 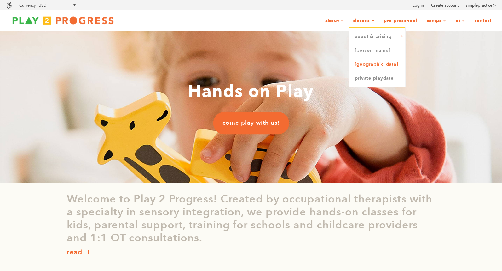 What do you see at coordinates (445, 5) in the screenshot?
I see `a: Create account` at bounding box center [445, 5].